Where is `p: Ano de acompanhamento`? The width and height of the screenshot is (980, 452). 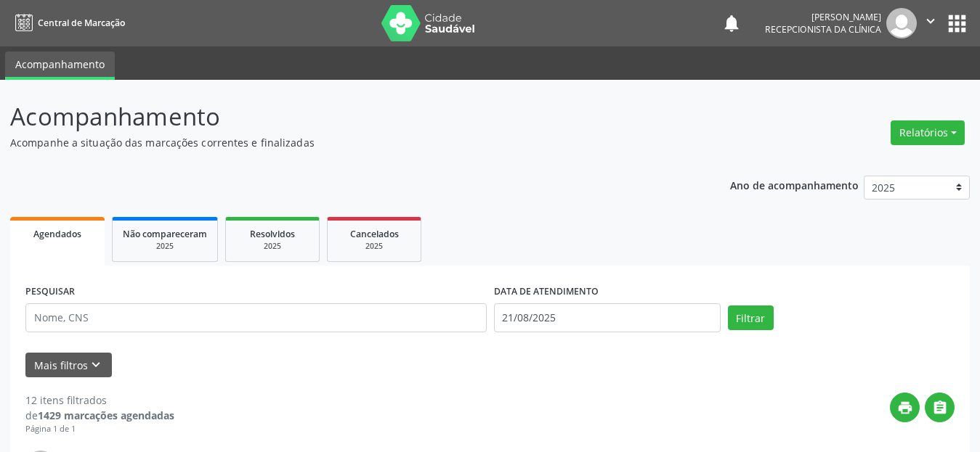
p: Ano de acompanhamento is located at coordinates (794, 184).